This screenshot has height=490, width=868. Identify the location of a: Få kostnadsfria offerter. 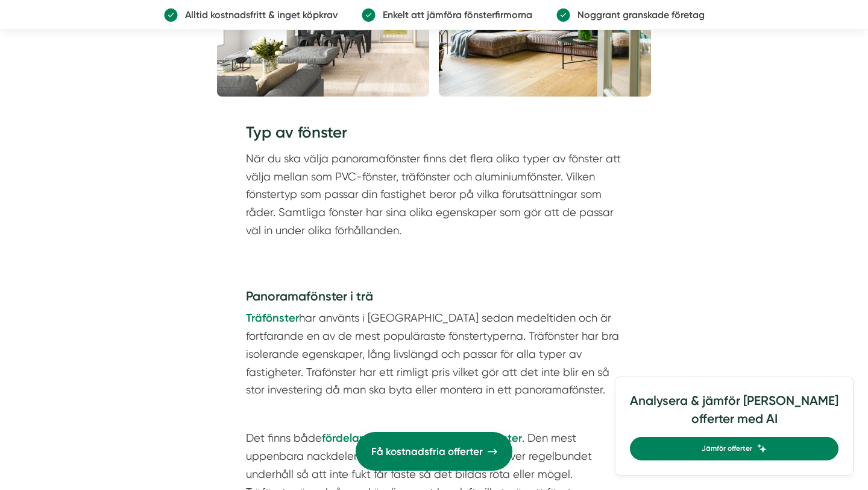
(434, 451).